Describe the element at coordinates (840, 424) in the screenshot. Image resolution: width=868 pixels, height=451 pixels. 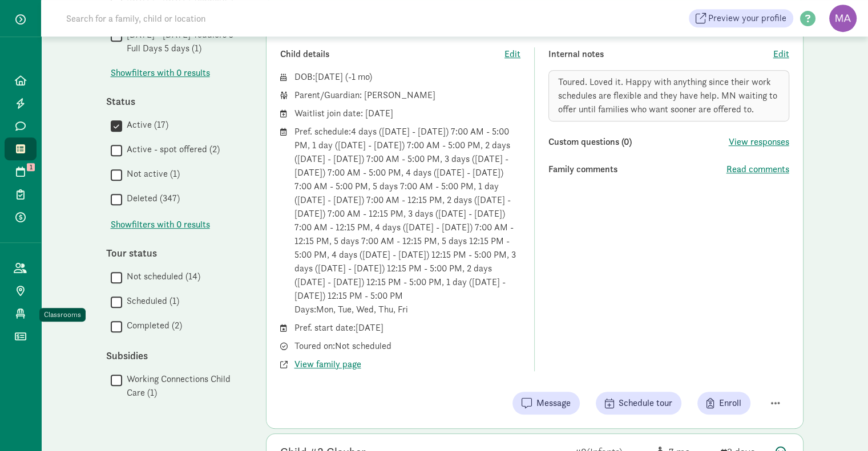
I see `div: Chat Widget` at that location.